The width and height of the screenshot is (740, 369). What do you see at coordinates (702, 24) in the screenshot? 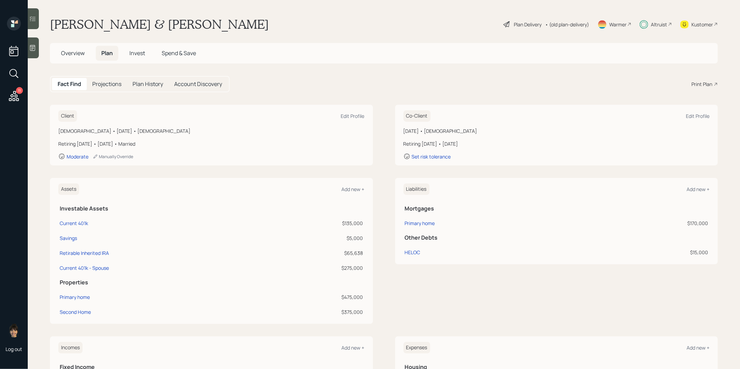
I see `div: Kustomer` at bounding box center [702, 24].